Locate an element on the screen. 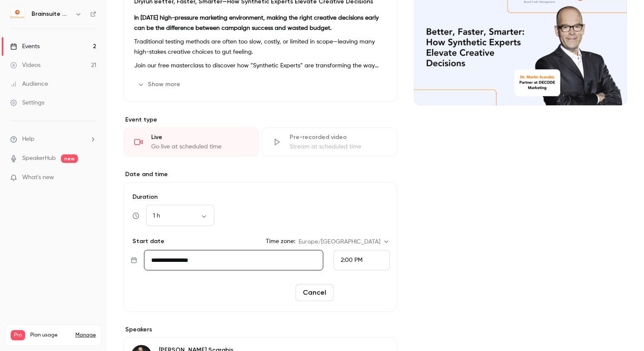  button: Reschedule is located at coordinates (364, 293).